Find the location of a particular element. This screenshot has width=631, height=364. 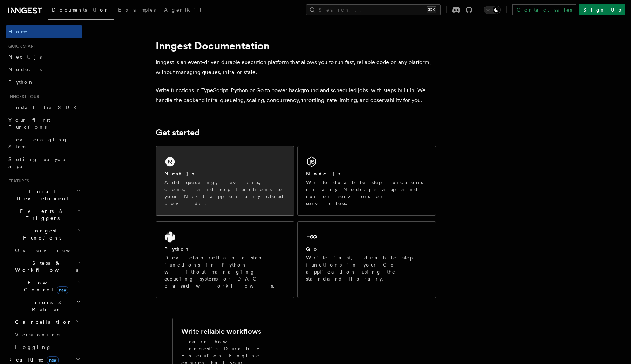

span: Your first Functions is located at coordinates (29, 124).